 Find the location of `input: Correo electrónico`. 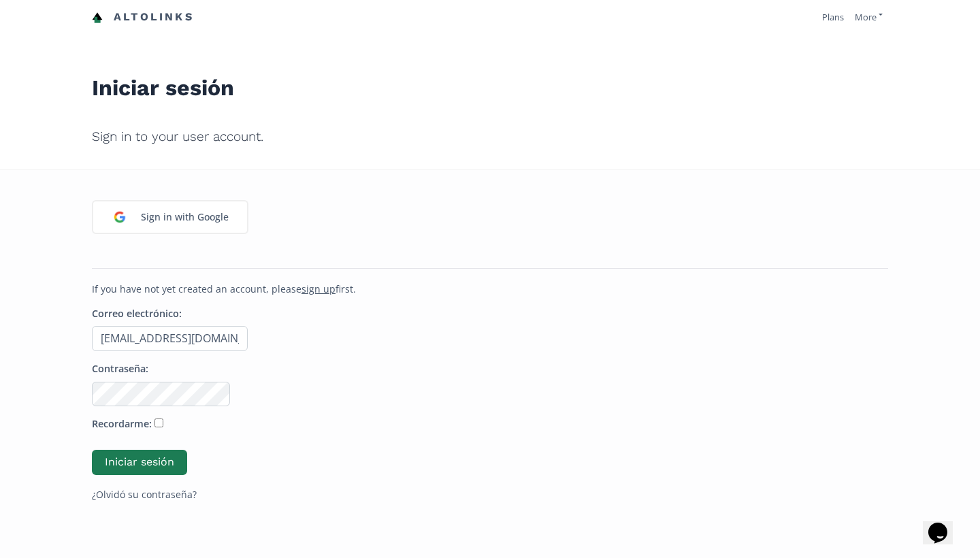

input: Correo electrónico is located at coordinates (170, 338).